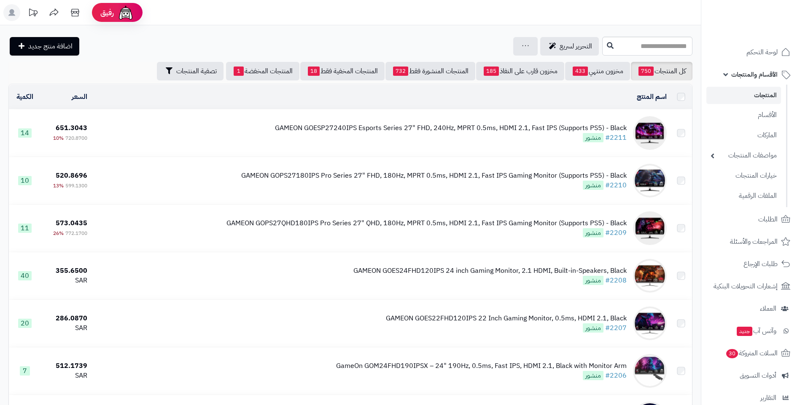 The image size is (800, 405). What do you see at coordinates (426, 223) in the screenshot?
I see `div: GAMEON GOPS27QHD180IPS Pro Series 27" QHD, 180Hz, MPRT 0.5ms, HDMI 2.1, Fast IPS Gaming Monitor (...` at bounding box center [426, 223].